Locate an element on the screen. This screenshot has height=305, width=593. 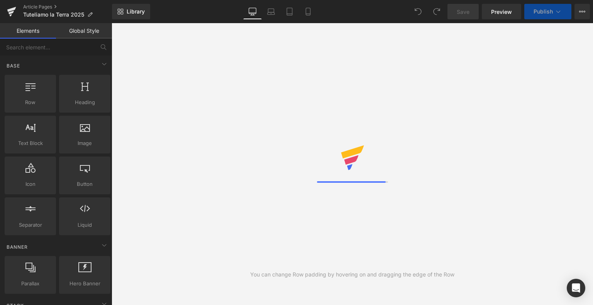
button: Redo is located at coordinates (436, 12).